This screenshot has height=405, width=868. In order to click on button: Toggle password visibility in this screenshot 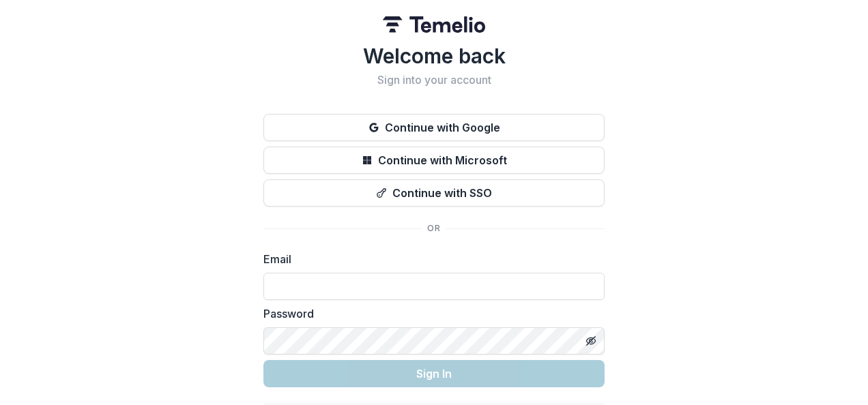, I will do `click(591, 341)`.